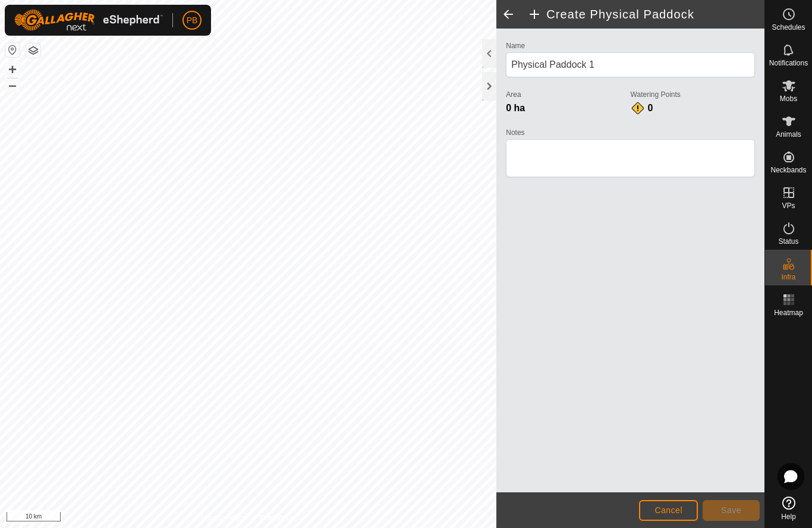 The height and width of the screenshot is (528, 812). What do you see at coordinates (731, 510) in the screenshot?
I see `button: Save` at bounding box center [731, 510].